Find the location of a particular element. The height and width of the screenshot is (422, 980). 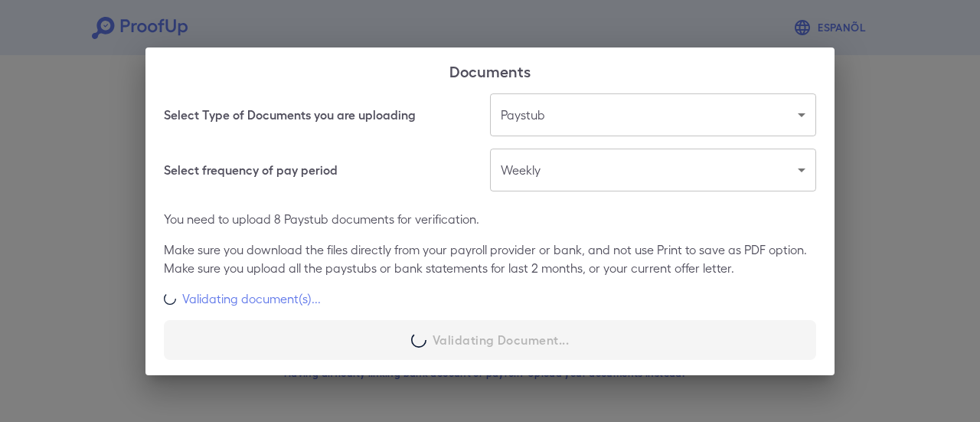

h2: Documents is located at coordinates (490, 70).